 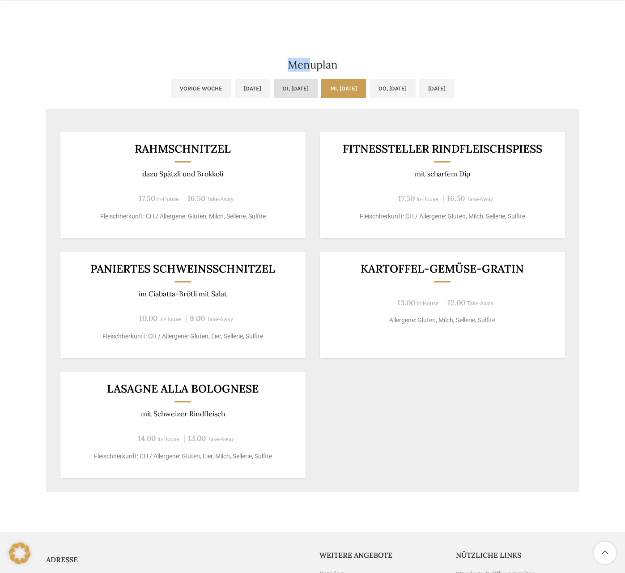 I want to click on p: mit scharfem Dip, so click(x=442, y=174).